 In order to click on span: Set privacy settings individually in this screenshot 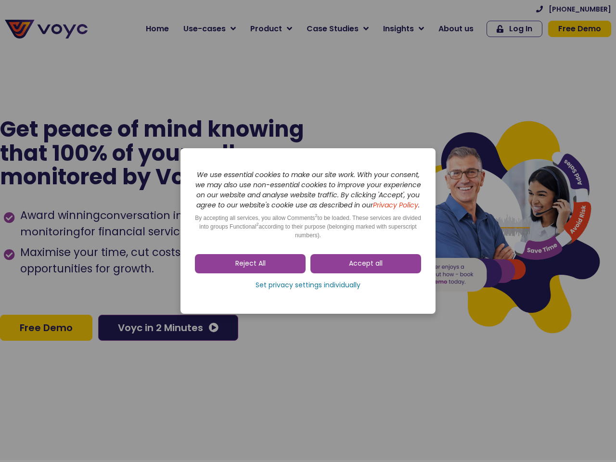, I will do `click(308, 285)`.